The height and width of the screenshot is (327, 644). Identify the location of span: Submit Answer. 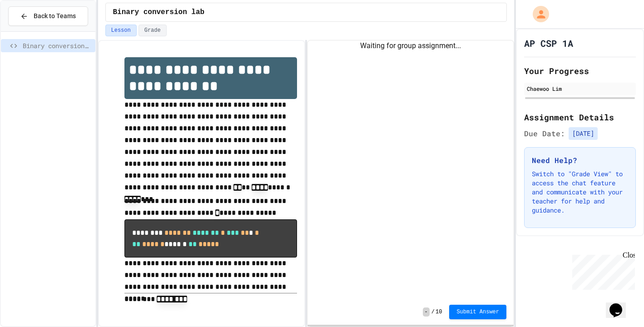
(478, 312).